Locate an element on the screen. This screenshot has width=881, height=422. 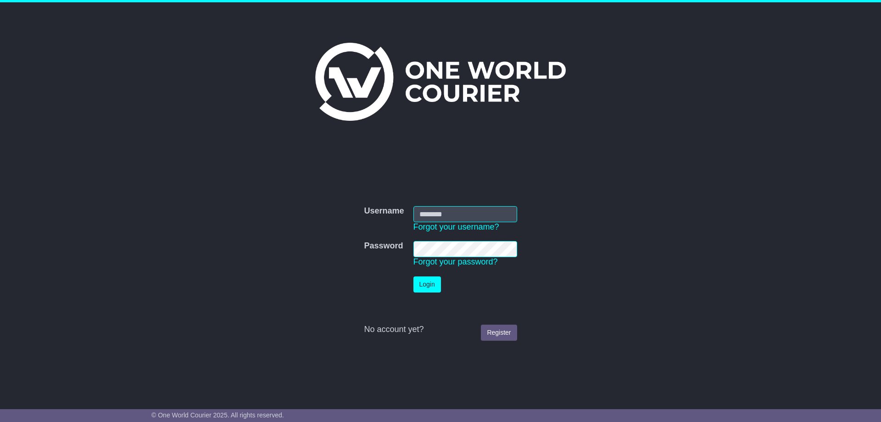
div: No account yet? is located at coordinates (440, 329).